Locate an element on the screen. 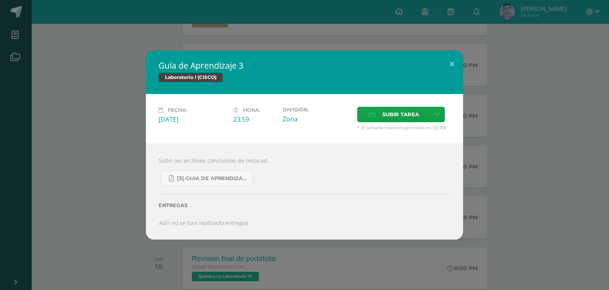  span: Subir tarea is located at coordinates (400, 114).